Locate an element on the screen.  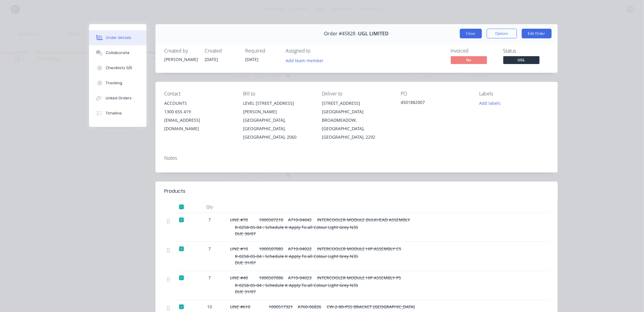
div: Labels is located at coordinates (514, 94).